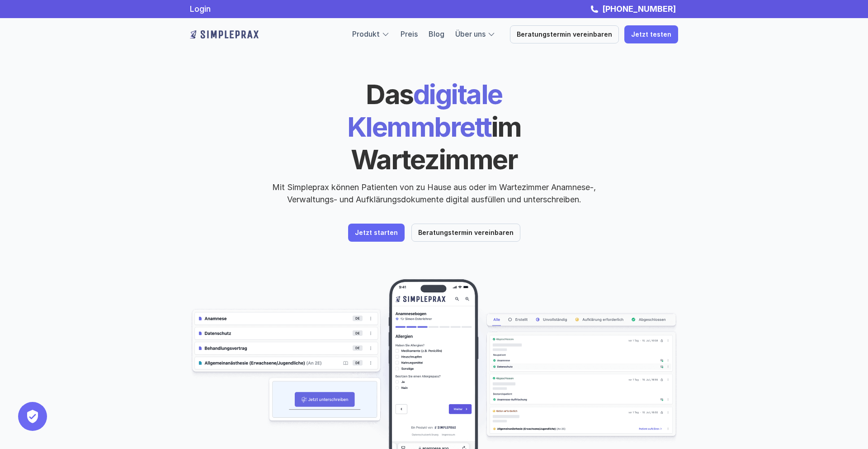 Image resolution: width=868 pixels, height=449 pixels. What do you see at coordinates (201, 9) in the screenshot?
I see `a: Login` at bounding box center [201, 9].